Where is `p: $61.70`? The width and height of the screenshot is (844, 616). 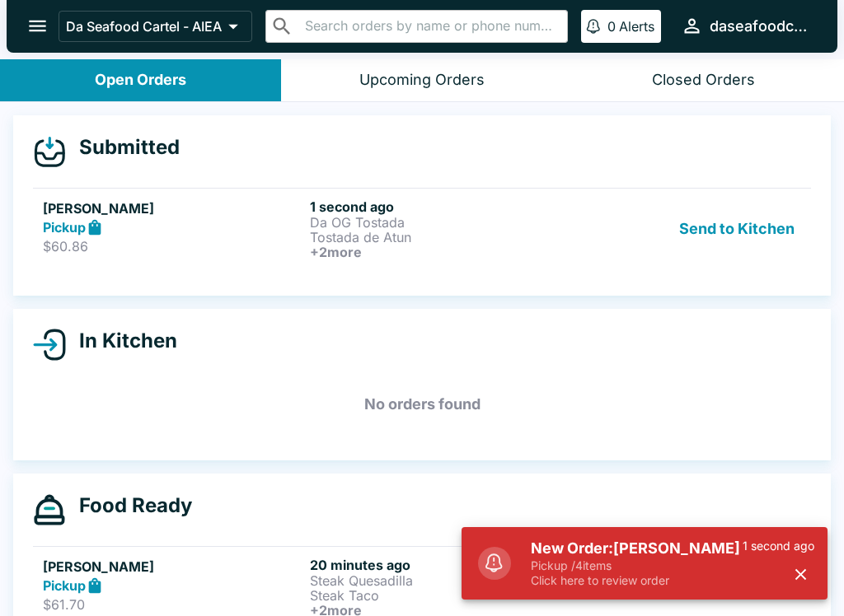
p: $61.70 is located at coordinates (173, 605).